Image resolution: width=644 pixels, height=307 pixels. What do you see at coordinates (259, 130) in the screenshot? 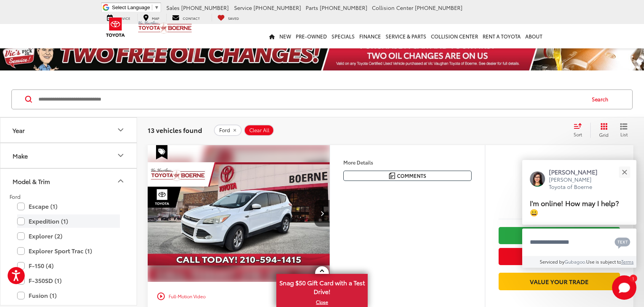
I see `button: Clear All` at bounding box center [259, 130].